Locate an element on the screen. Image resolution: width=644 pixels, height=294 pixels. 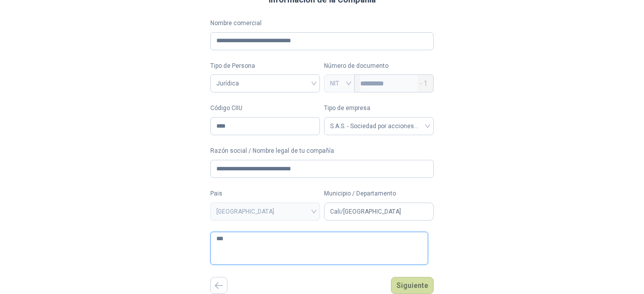
label: Tipo de empresa is located at coordinates (379, 108).